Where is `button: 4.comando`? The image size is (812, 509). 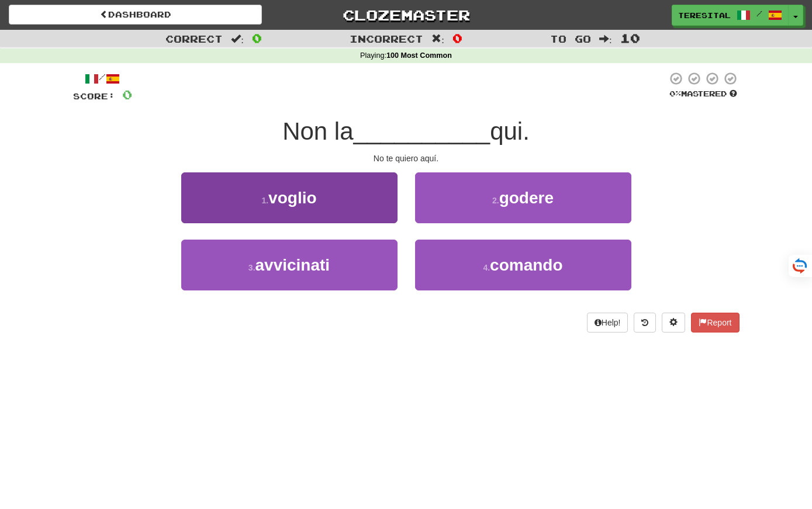
button: 4.comando is located at coordinates (524, 265).